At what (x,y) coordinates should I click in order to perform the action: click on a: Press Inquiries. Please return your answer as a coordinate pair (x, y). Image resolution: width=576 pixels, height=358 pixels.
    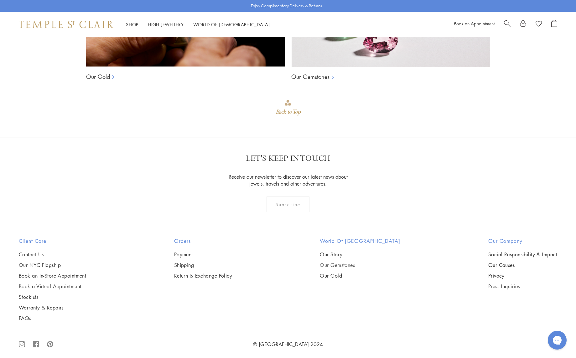
    Looking at the image, I should click on (522, 286).